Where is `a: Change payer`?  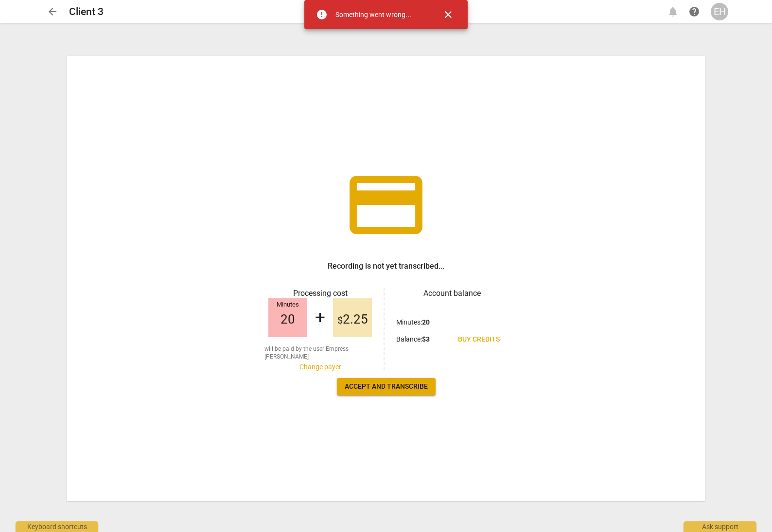
a: Change payer is located at coordinates (320, 367).